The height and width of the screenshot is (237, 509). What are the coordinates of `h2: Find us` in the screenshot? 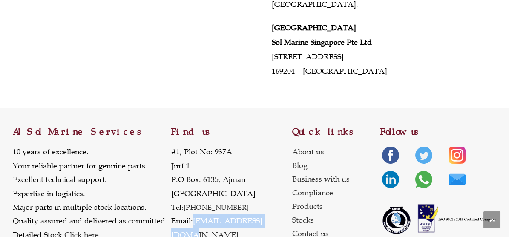 It's located at (232, 132).